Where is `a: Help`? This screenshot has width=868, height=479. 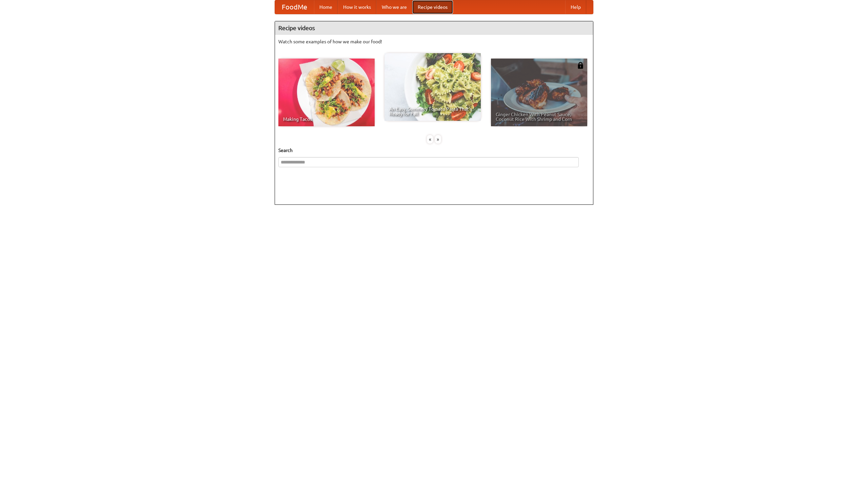
a: Help is located at coordinates (576, 7).